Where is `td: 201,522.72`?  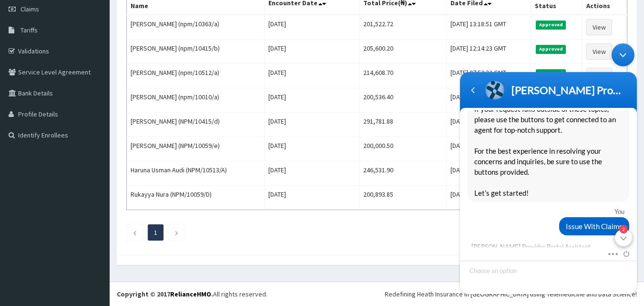 td: 201,522.72 is located at coordinates (403, 27).